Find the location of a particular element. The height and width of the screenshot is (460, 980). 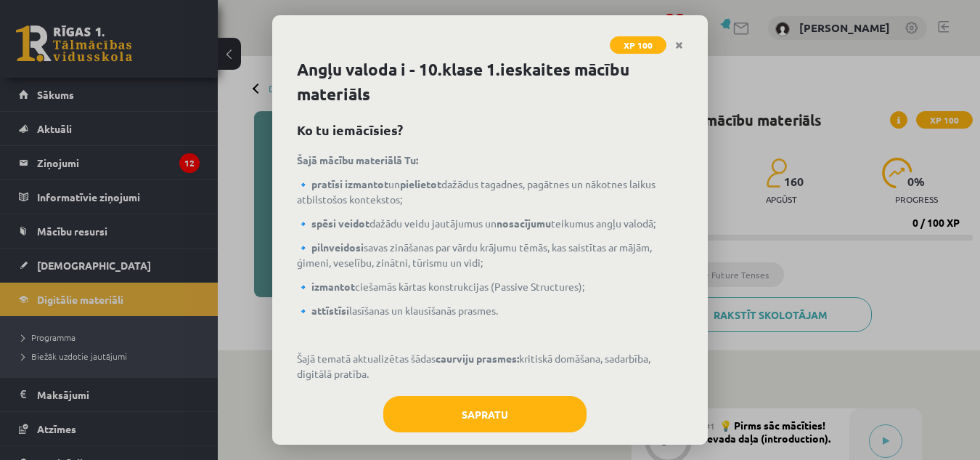

button: Sapratu is located at coordinates (485, 414).